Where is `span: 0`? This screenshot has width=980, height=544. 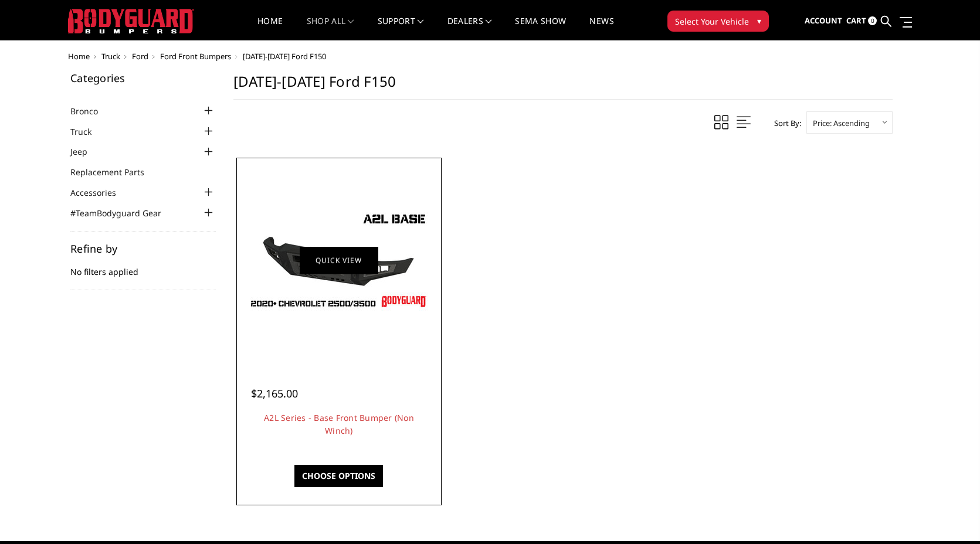 span: 0 is located at coordinates (872, 20).